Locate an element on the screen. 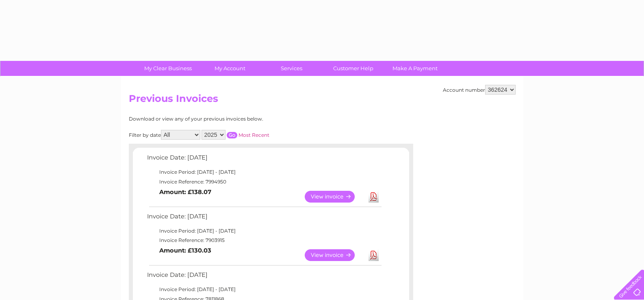  div: Download or view any of your previous invoices below. is located at coordinates (235, 119).